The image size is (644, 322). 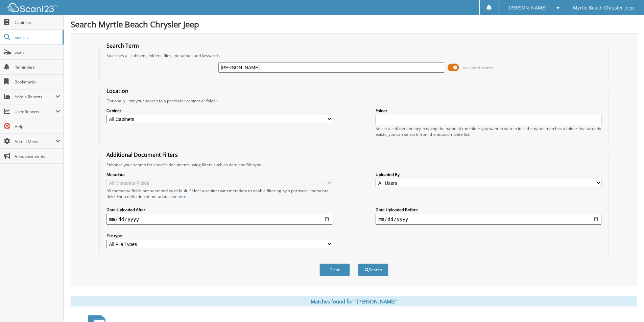 I want to click on label: Date Uploaded Before, so click(x=489, y=209).